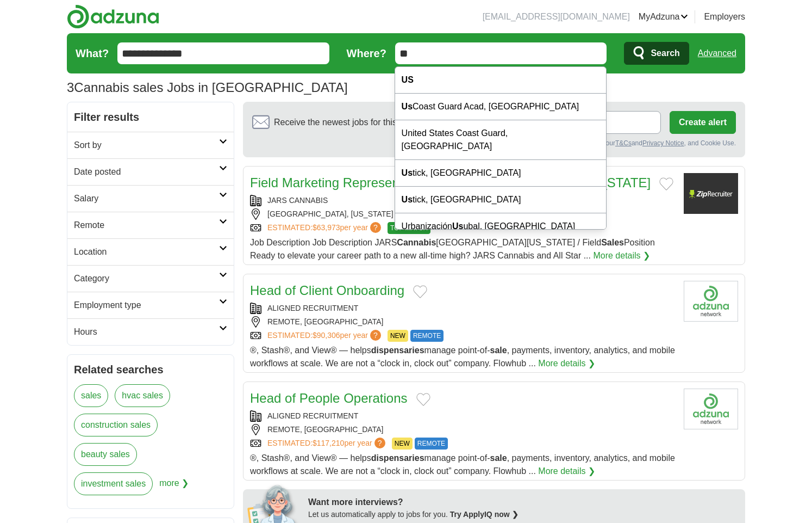  Describe the element at coordinates (174, 487) in the screenshot. I see `span: more ❯` at that location.